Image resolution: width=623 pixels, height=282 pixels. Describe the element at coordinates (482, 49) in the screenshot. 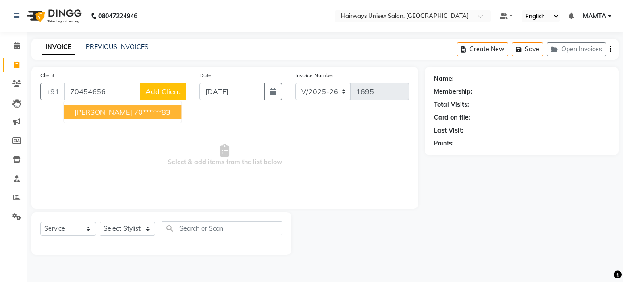

I see `button: Create New` at that location.